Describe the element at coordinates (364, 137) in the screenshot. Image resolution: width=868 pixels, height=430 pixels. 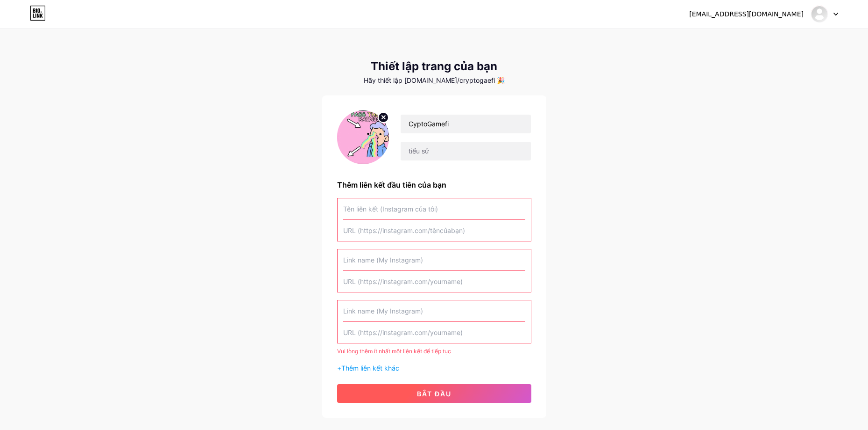
I see `img: profile pic` at that location.